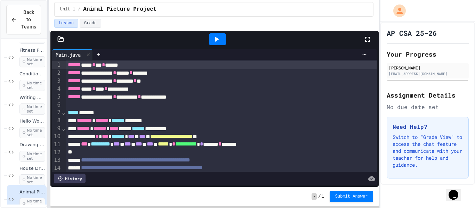 This screenshot has width=475, height=208. I want to click on div: 3, so click(57, 81).